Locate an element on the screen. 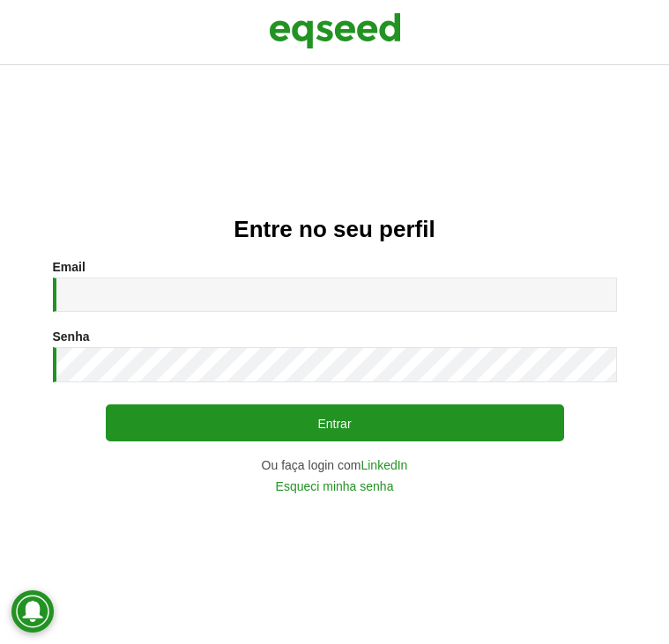 This screenshot has width=669, height=644. label: Email is located at coordinates (69, 267).